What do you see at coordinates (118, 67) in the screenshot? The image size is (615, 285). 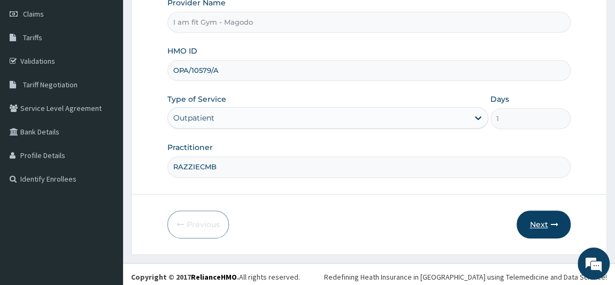 I see `div: Chat with us now` at bounding box center [118, 67].